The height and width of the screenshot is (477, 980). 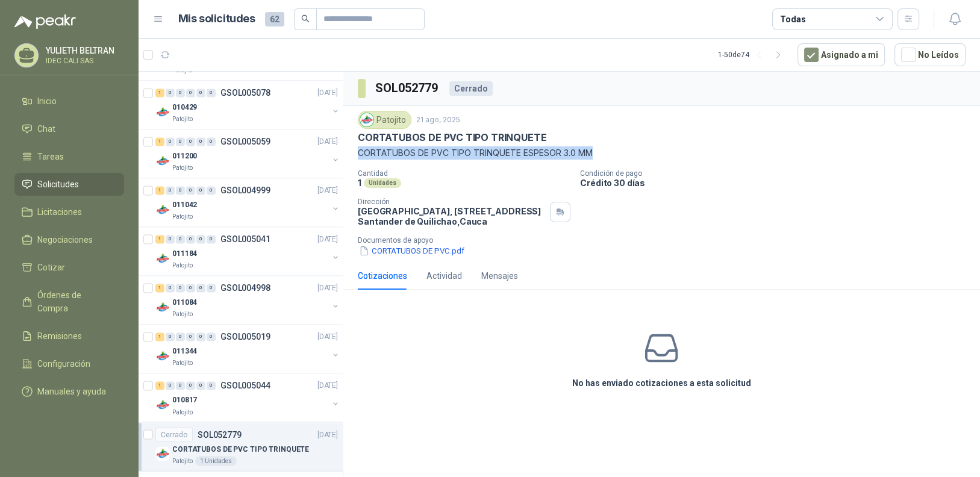 I want to click on button: CORTATUBOS DE PVC.pdf, so click(x=412, y=250).